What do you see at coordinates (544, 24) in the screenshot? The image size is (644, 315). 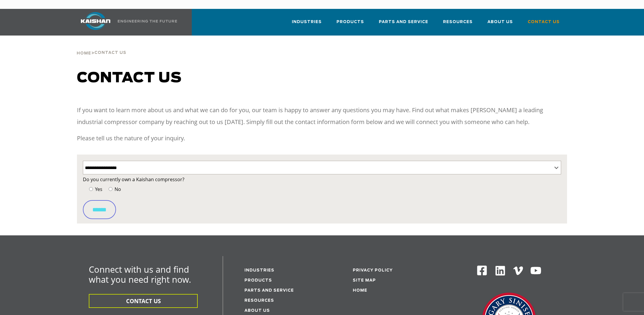 I see `a: Contact Us` at bounding box center [544, 24].